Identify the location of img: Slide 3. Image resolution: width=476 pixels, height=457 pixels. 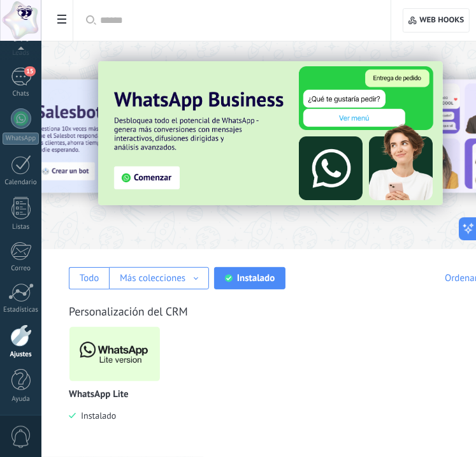
(270, 133).